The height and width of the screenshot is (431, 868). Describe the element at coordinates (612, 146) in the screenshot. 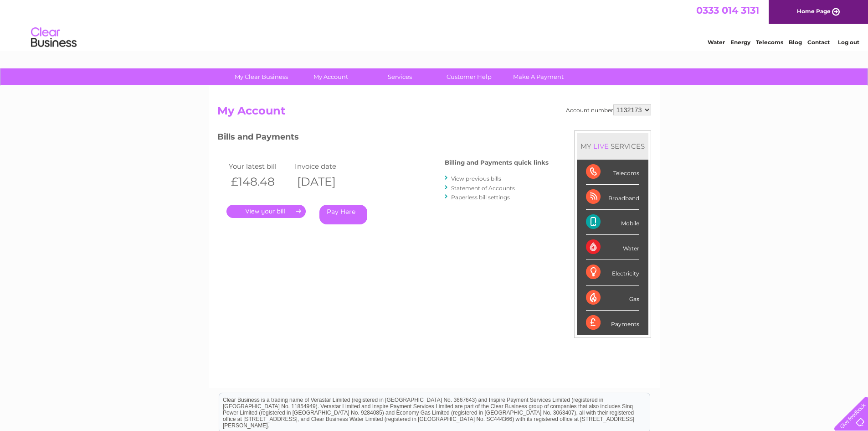

I see `div: MY SERVICES` at that location.